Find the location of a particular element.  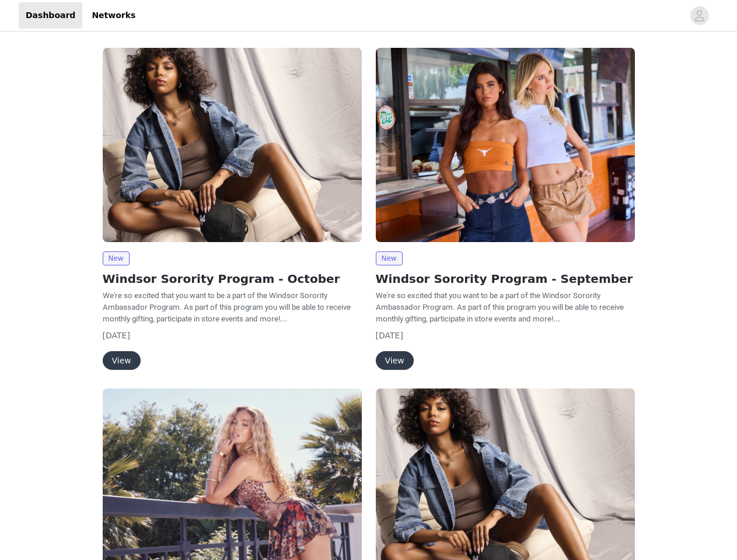

a: Dashboard is located at coordinates (50, 15).